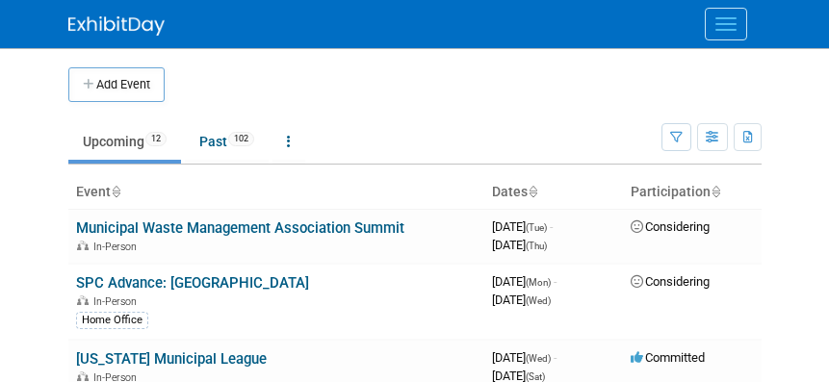 This screenshot has height=382, width=829. What do you see at coordinates (538, 282) in the screenshot?
I see `span: (Mon)` at bounding box center [538, 282].